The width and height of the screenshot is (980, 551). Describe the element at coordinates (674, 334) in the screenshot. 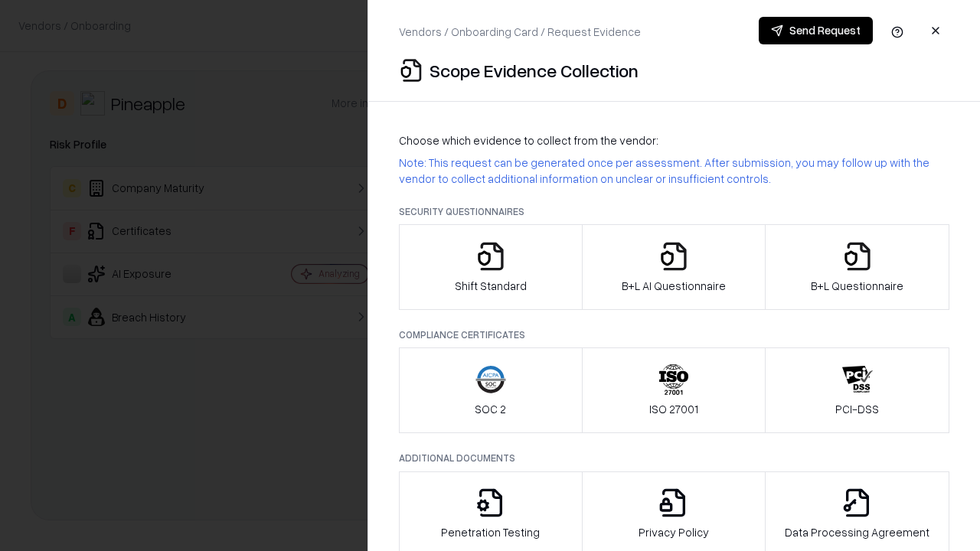

I see `p: Compliance Certificates` at that location.